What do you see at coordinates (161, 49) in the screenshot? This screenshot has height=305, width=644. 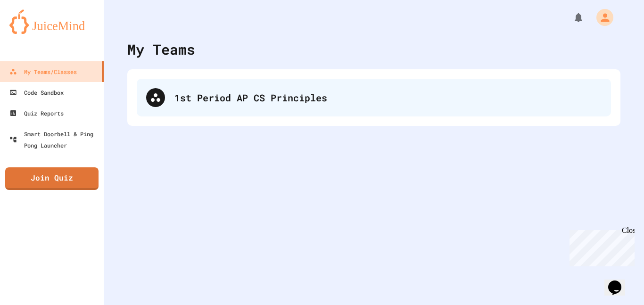 I see `div: My Teams` at bounding box center [161, 49].